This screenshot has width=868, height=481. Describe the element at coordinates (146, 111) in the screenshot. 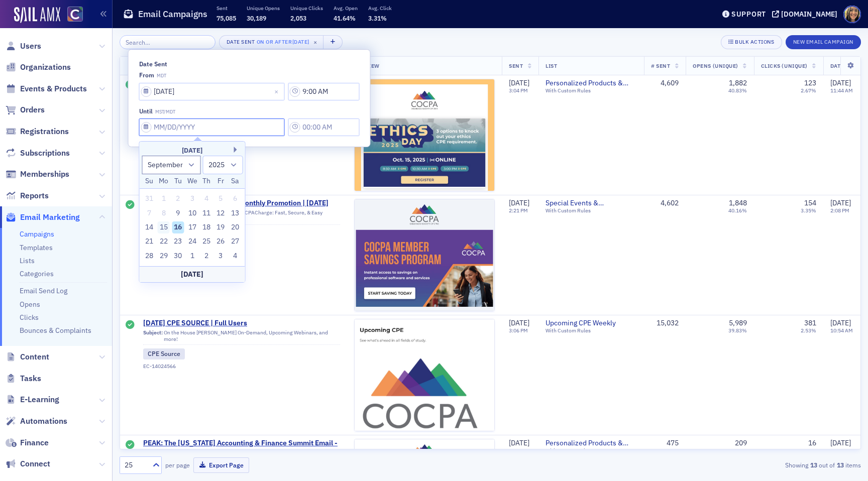

I see `div: until` at that location.